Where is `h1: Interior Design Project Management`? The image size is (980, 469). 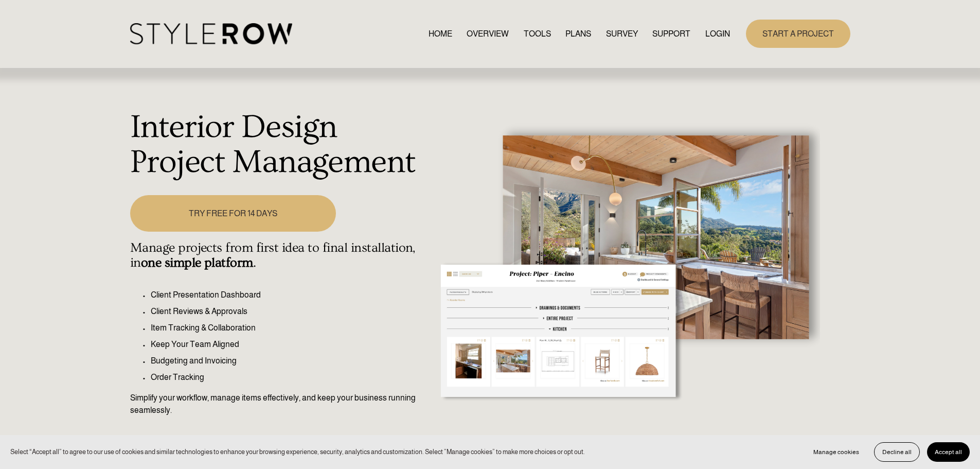 h1: Interior Design Project Management is located at coordinates (278, 145).